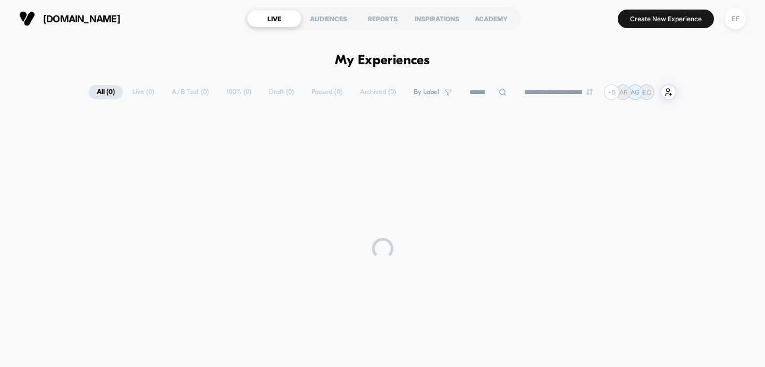  What do you see at coordinates (106, 92) in the screenshot?
I see `span: All ( 0 )` at bounding box center [106, 92].